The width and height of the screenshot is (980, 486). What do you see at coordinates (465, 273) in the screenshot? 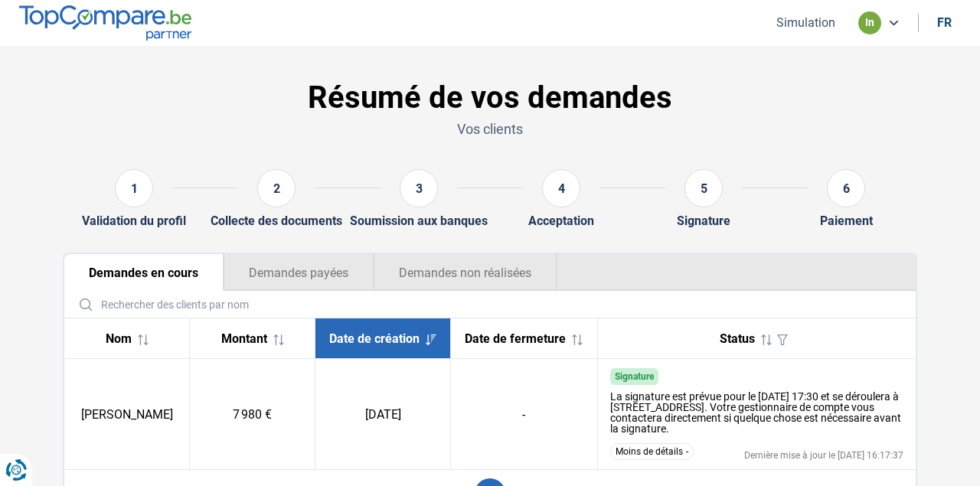
I see `button: Demandes non réalisées` at bounding box center [465, 273].